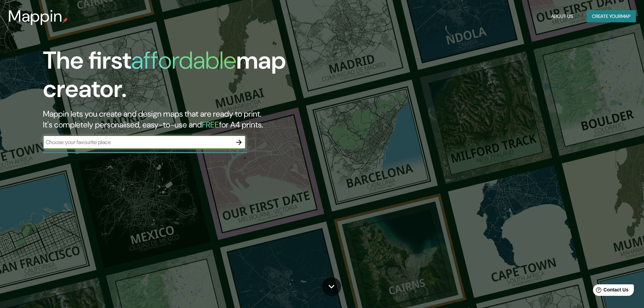 The height and width of the screenshot is (308, 644). Describe the element at coordinates (32, 8) in the screenshot. I see `span: Contact Us` at that location.